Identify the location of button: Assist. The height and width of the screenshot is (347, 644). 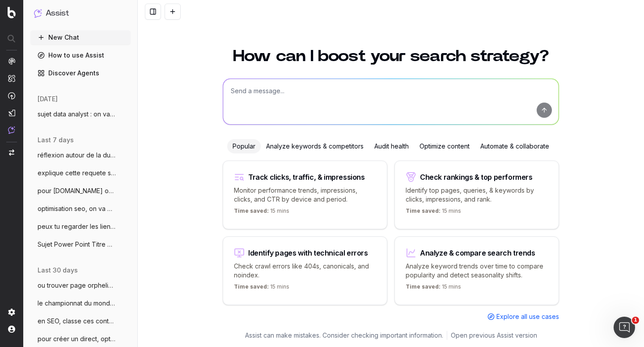
(80, 13).